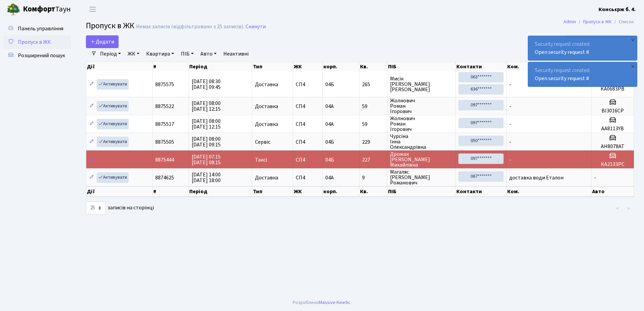 The height and width of the screenshot is (311, 644). I want to click on th: Дії, so click(119, 67).